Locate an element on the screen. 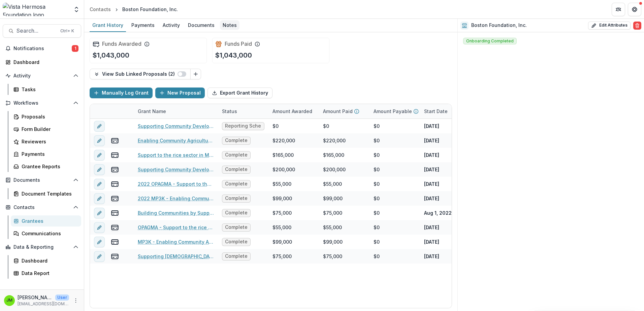  p: Amount Paid is located at coordinates (338, 111).